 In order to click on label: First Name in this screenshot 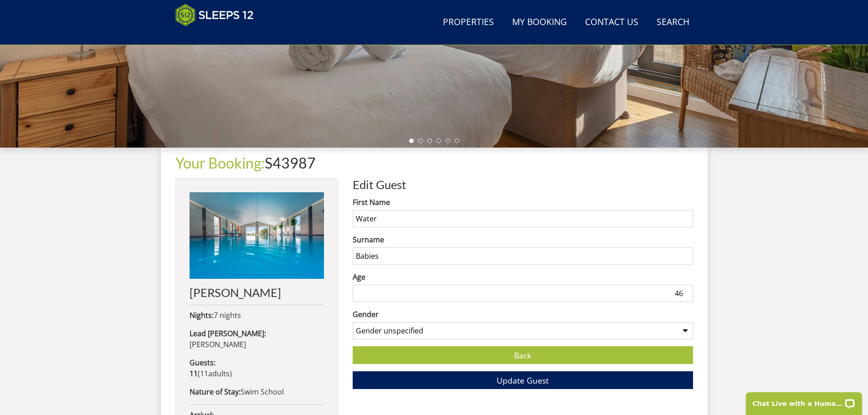, I will do `click(522, 202)`.